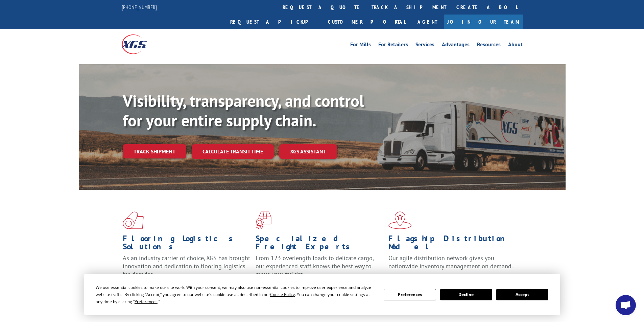  What do you see at coordinates (186, 266) in the screenshot?
I see `span: As an industry carrier of choice, XGS has brought innovation and dedication to flooring logistics...` at bounding box center [186, 266].